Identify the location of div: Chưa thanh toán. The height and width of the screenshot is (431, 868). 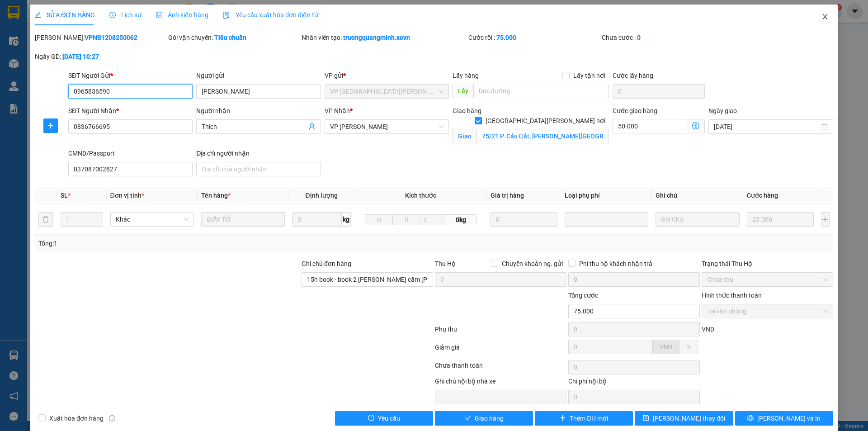
(500, 368).